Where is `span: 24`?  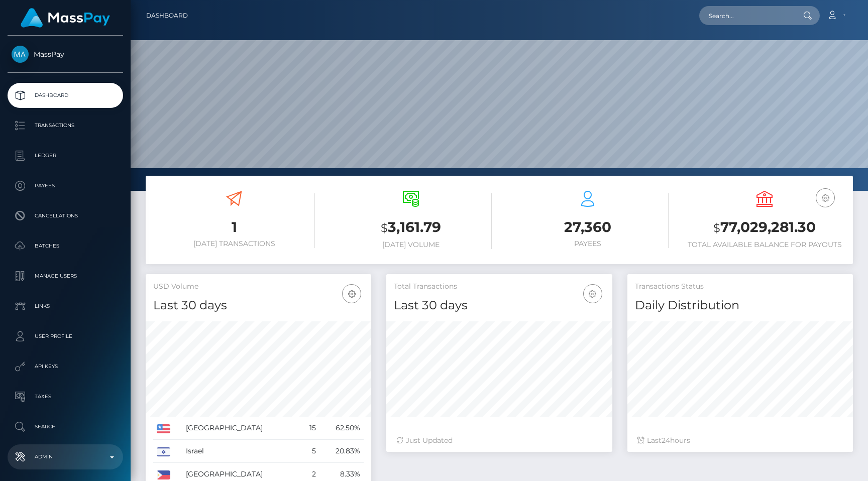
span: 24 is located at coordinates (666, 440).